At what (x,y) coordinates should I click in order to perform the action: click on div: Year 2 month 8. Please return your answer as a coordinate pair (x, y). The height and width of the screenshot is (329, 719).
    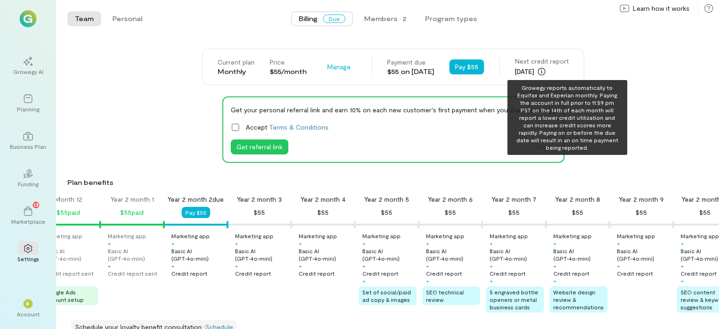
    Looking at the image, I should click on (577, 199).